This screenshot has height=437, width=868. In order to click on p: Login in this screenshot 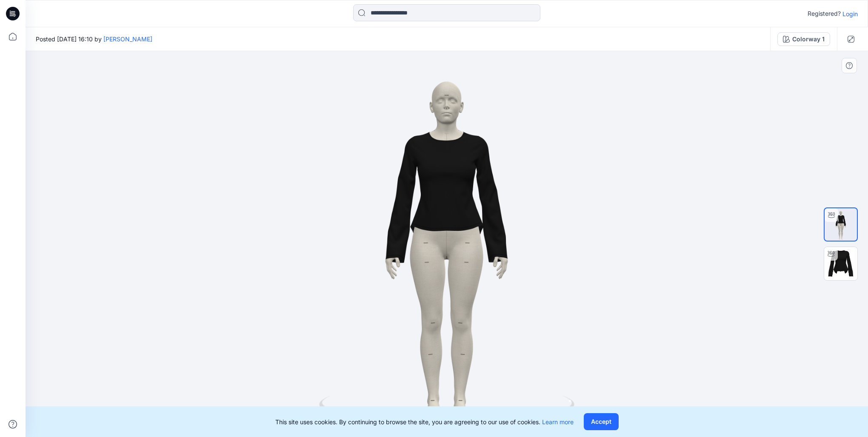, I will do `click(850, 14)`.